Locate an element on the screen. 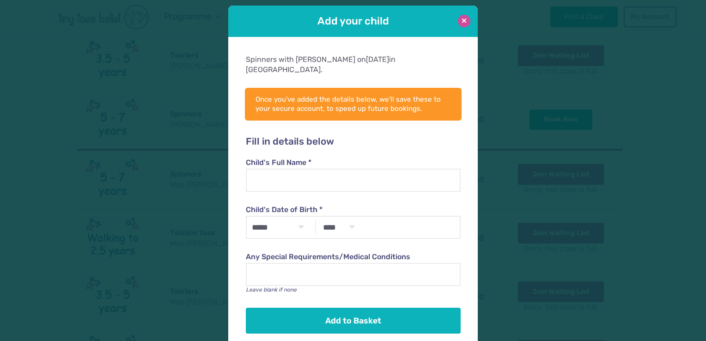 The height and width of the screenshot is (341, 706). p: Leave blank if none is located at coordinates (353, 290).